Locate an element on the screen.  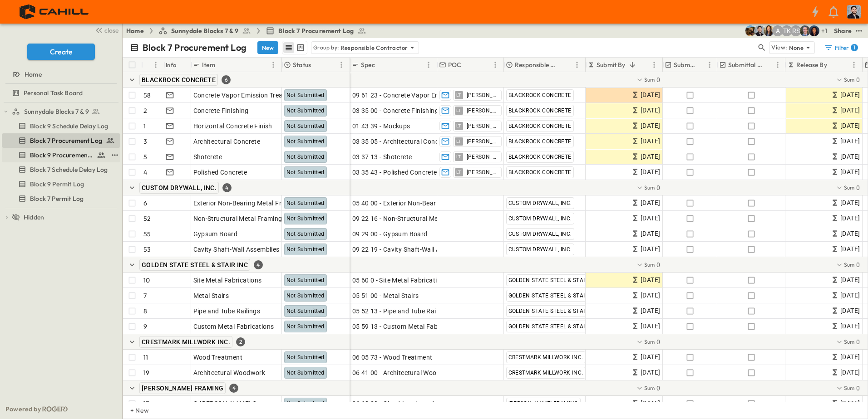
span: 05 40 00 - Exterior Non-Bearing Metal Stud Framing is located at coordinates (429, 203).